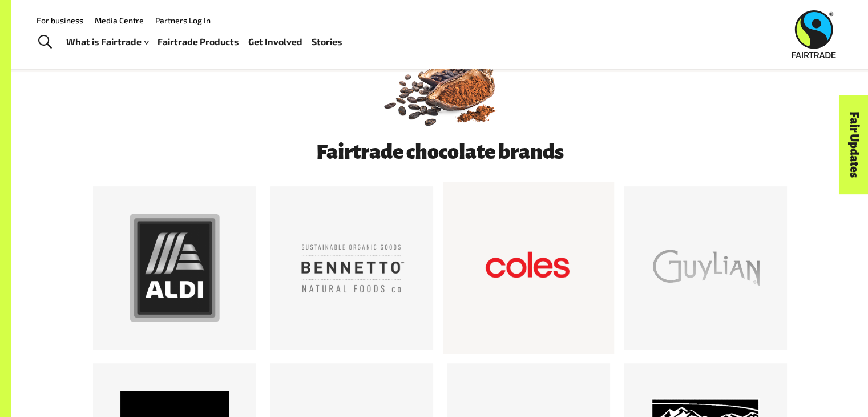 This screenshot has height=417, width=868. What do you see at coordinates (107, 41) in the screenshot?
I see `a: What is Fairtrade` at bounding box center [107, 41].